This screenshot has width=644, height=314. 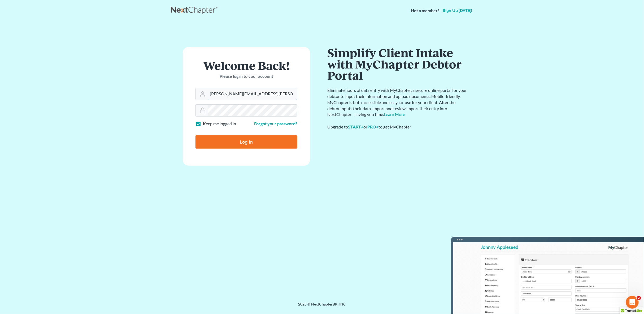 I want to click on a: PRO+, so click(x=373, y=127).